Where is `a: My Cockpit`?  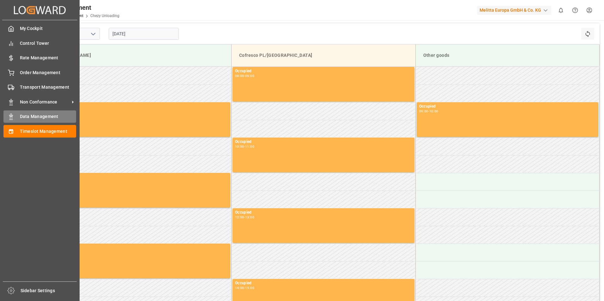 a: My Cockpit is located at coordinates (40, 28).